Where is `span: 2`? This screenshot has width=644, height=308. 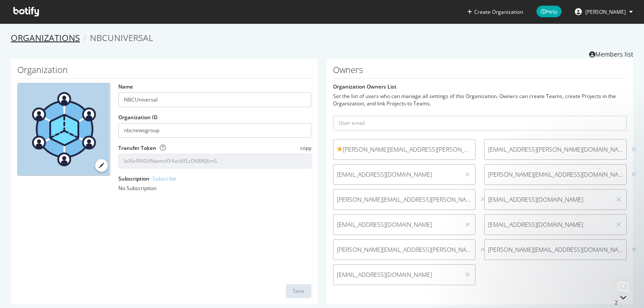
span: 2 is located at coordinates (616, 303).